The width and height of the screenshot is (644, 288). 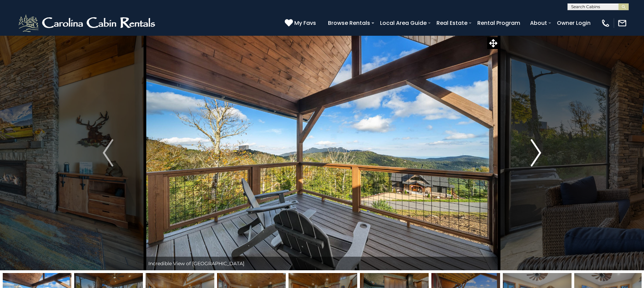 I want to click on span: My Favs, so click(x=305, y=23).